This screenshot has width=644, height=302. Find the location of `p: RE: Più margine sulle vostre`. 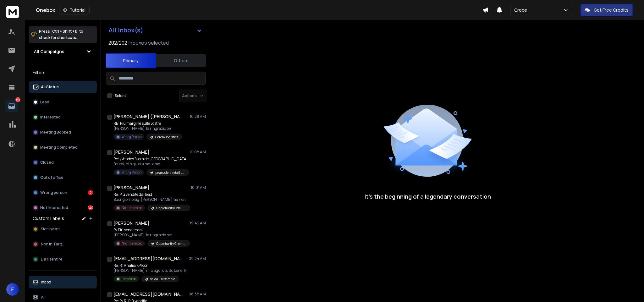

p: RE: Più margine sulle vostre is located at coordinates (147, 123).